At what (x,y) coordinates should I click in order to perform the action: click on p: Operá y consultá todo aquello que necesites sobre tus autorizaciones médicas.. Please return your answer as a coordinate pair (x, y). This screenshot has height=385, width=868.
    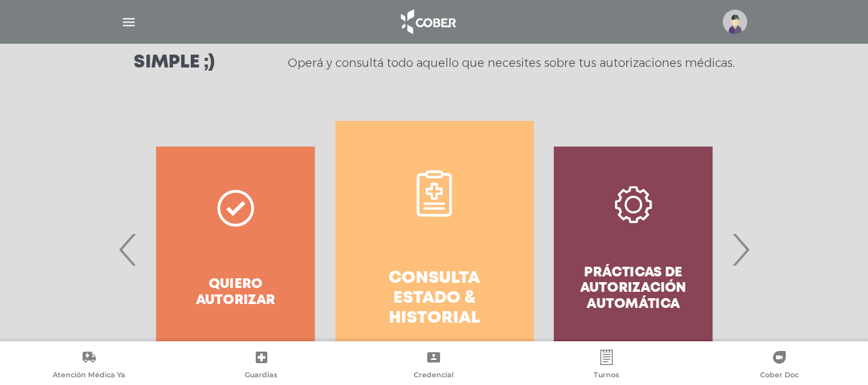
    Looking at the image, I should click on (511, 63).